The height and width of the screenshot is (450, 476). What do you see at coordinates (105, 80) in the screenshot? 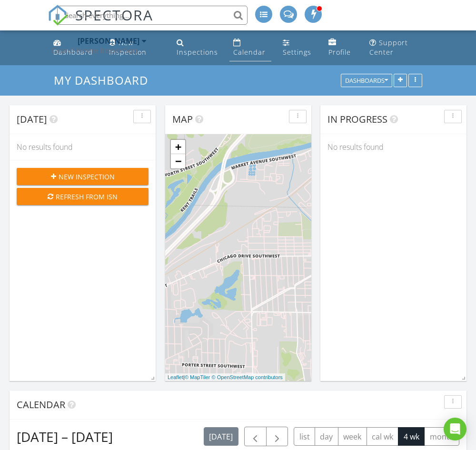
I see `a: My Dashboard` at bounding box center [105, 80].